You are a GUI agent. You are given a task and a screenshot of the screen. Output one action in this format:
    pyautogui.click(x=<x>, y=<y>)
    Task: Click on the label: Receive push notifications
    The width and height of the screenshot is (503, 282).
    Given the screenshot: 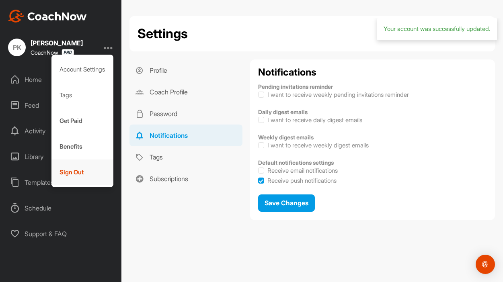 What is the action you would take?
    pyautogui.click(x=302, y=181)
    